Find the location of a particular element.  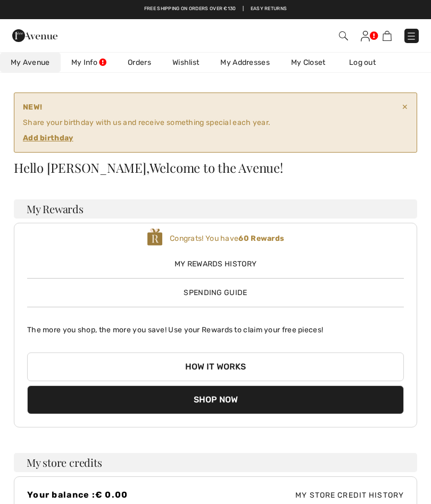

h4: Your balance : is located at coordinates (121, 495).